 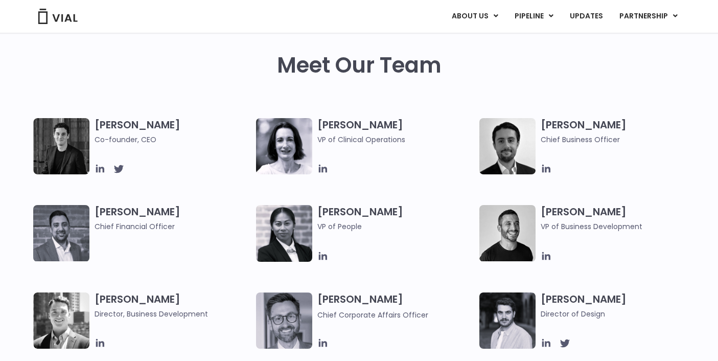 What do you see at coordinates (534, 16) in the screenshot?
I see `a: PIPELINEMenu Toggle` at bounding box center [534, 16].